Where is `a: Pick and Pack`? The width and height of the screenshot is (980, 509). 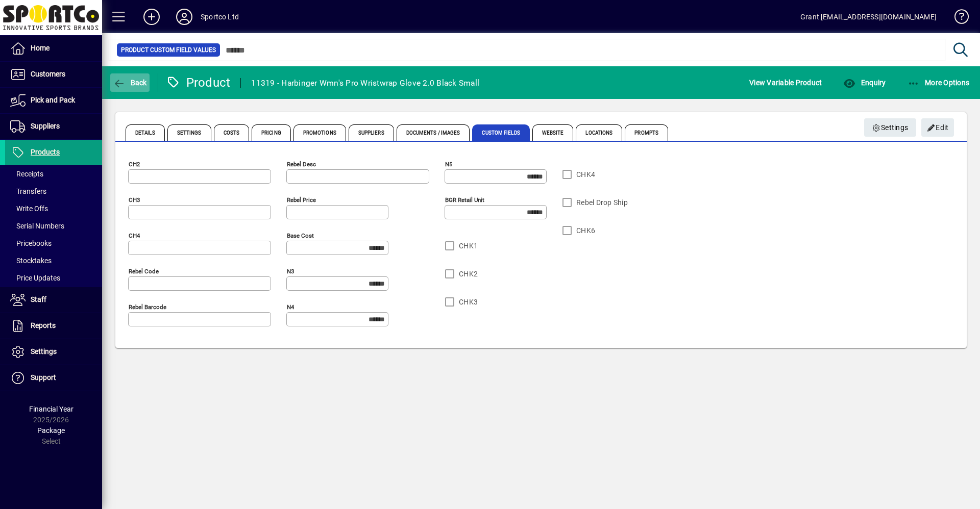 a: Pick and Pack is located at coordinates (54, 100).